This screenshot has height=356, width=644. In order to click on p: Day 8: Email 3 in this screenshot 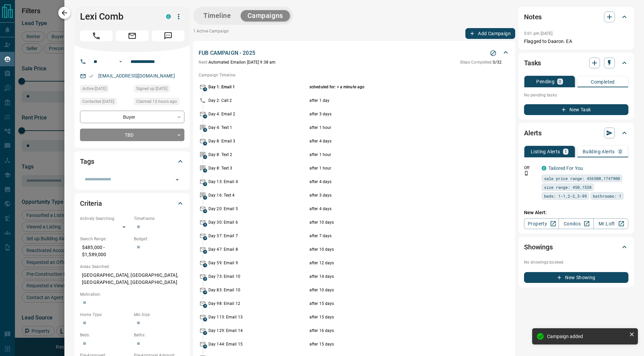, I will do `click(258, 141)`.